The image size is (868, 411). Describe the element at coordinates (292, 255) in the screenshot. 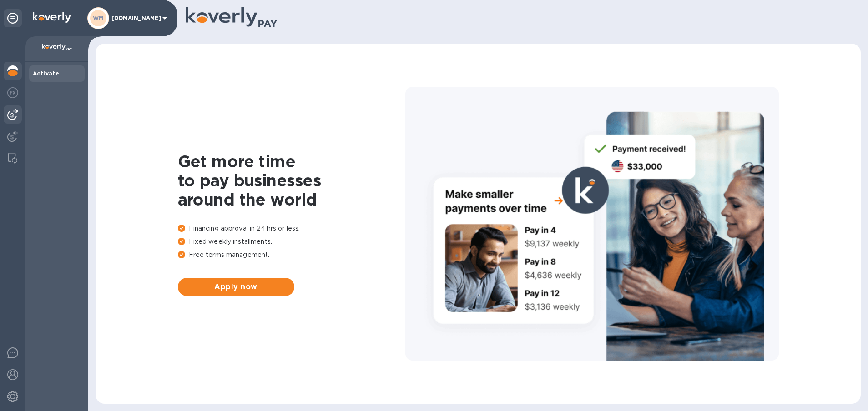

I see `p: Free terms management.` at that location.